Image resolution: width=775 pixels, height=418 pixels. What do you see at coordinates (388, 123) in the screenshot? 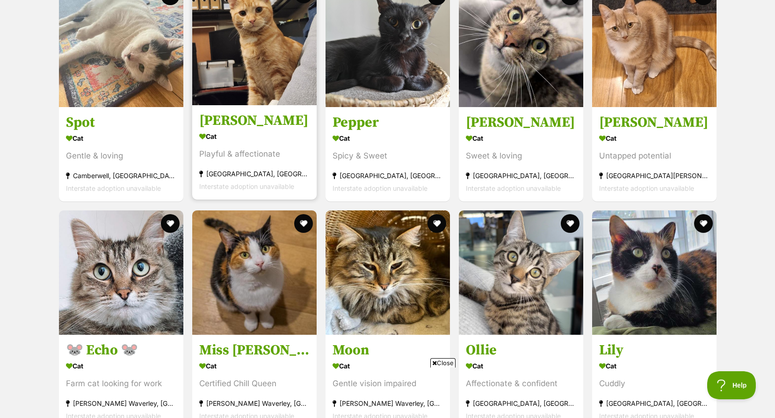
I see `h3: Pepper` at bounding box center [388, 123].